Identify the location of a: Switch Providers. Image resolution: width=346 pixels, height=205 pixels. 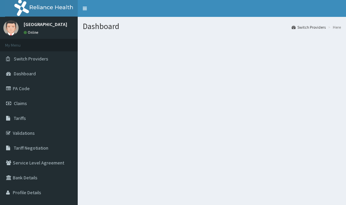
(308, 27).